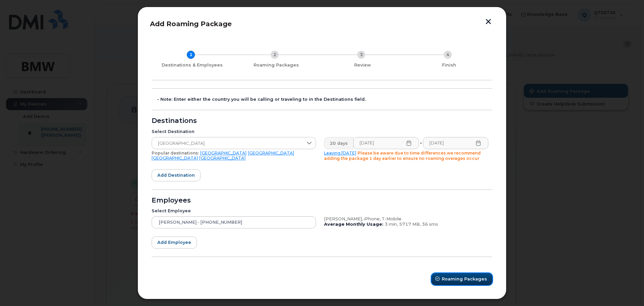  What do you see at coordinates (322, 121) in the screenshot?
I see `div: Destinations` at bounding box center [322, 121].